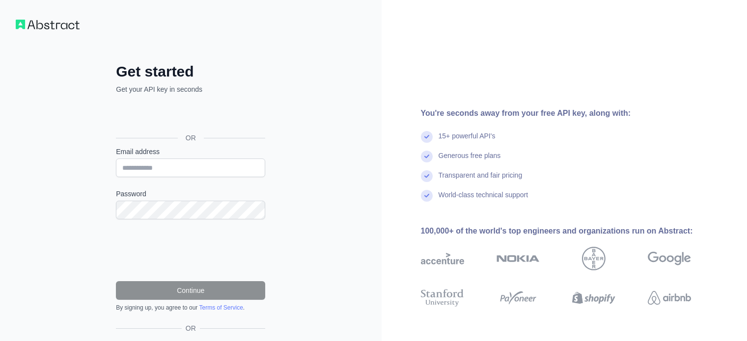 The image size is (747, 341). Describe the element at coordinates (467, 141) in the screenshot. I see `div: 15+ powerful API's` at that location.